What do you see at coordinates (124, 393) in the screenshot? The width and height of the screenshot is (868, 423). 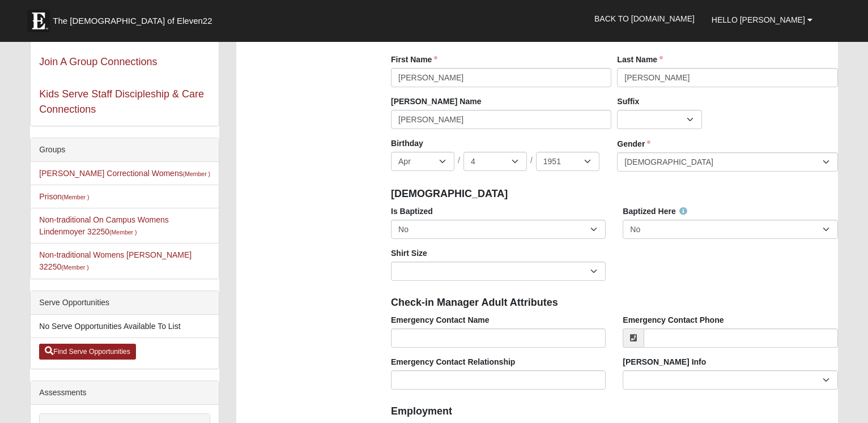 I see `div: Assessments` at bounding box center [124, 393].